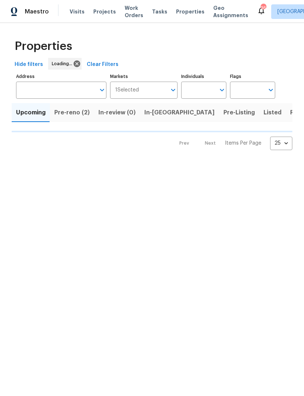  Describe the element at coordinates (102, 64) in the screenshot. I see `span: Clear Filters` at that location.